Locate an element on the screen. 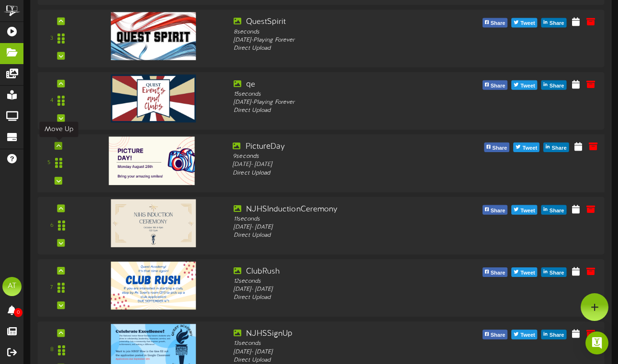 Image resolution: width=618 pixels, height=364 pixels. img: 82c75d2c-9428-49b2-9d36-ebc5d3cdca8d.png is located at coordinates (153, 99).